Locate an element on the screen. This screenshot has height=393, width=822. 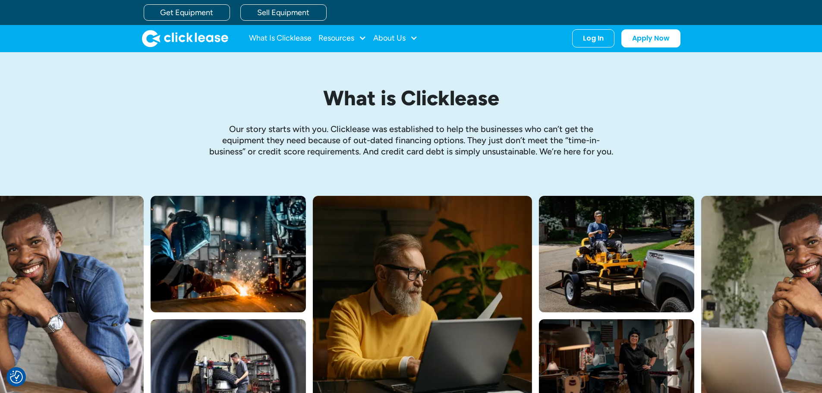
div: Resources is located at coordinates (342, 38).